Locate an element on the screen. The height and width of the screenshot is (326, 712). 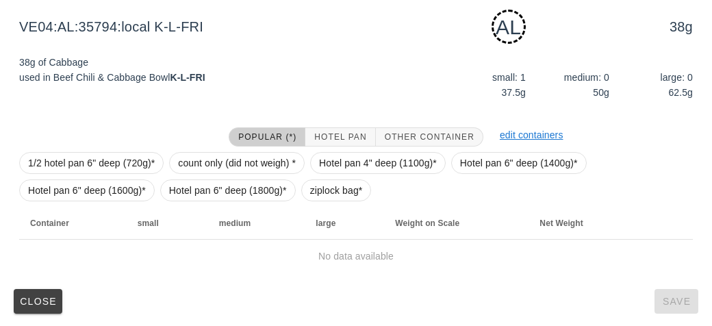
div: medium: 0 50g is located at coordinates (571, 85).